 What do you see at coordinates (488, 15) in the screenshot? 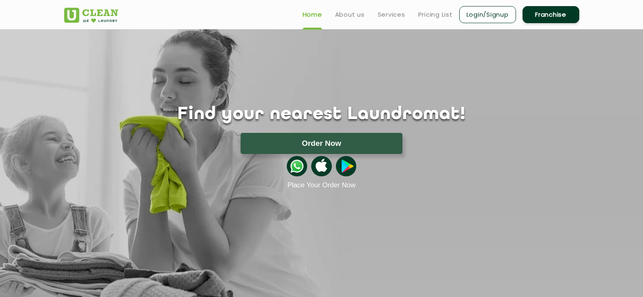
I see `a: Login/Signup` at bounding box center [488, 15].